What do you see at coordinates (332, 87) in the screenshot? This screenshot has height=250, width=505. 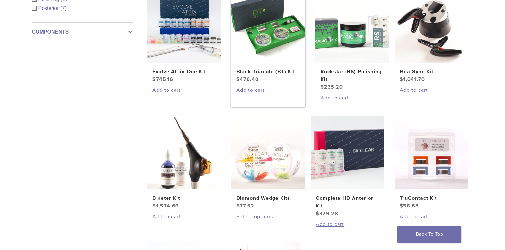 I see `bdi: 235.20` at bounding box center [332, 87].